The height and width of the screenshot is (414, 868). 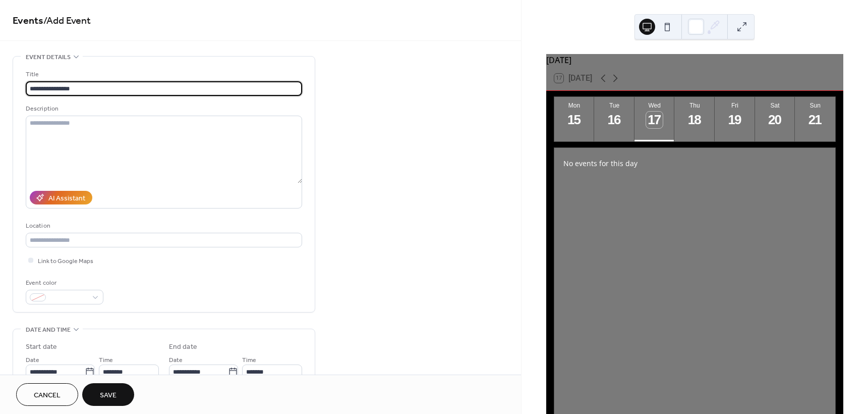 I want to click on div: End date, so click(x=183, y=347).